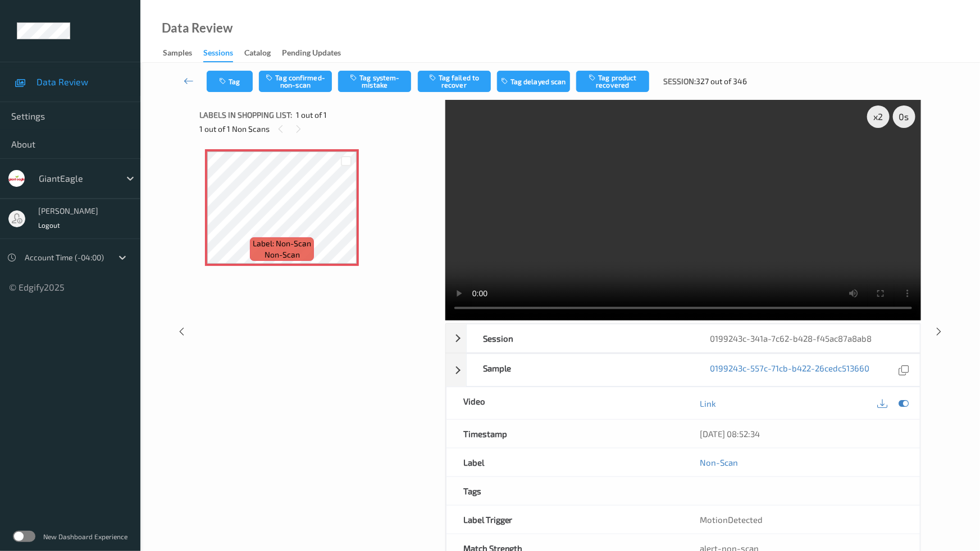  Describe the element at coordinates (679, 81) in the screenshot. I see `span: Session:` at that location.